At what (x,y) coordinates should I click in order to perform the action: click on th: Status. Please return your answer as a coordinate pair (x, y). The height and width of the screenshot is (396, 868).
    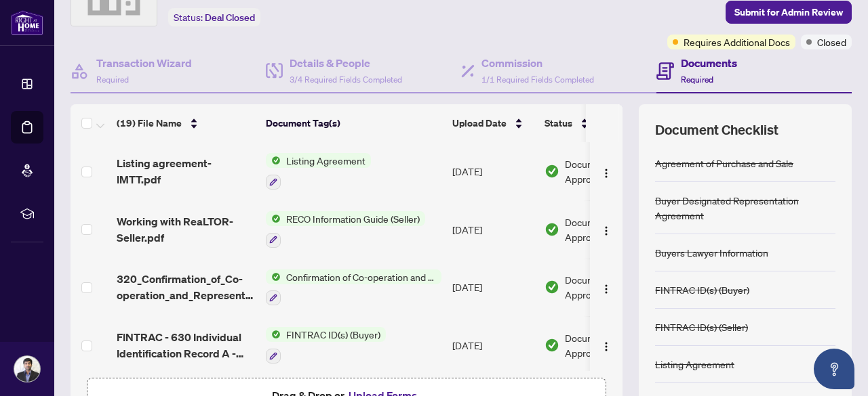
    Looking at the image, I should click on (597, 123).